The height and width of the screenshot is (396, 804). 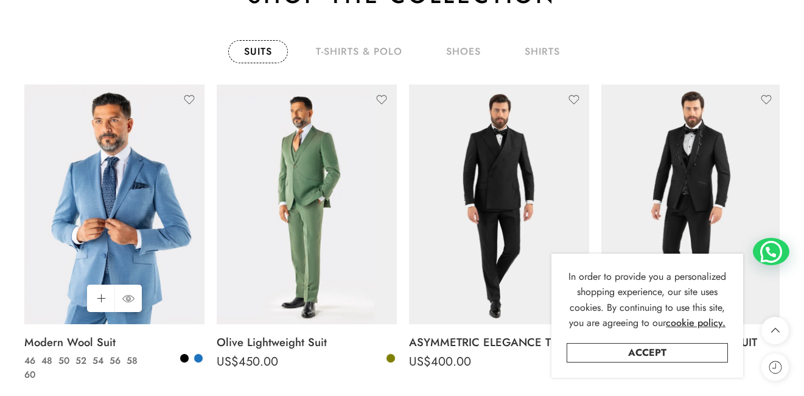 I want to click on a: shoes, so click(x=463, y=52).